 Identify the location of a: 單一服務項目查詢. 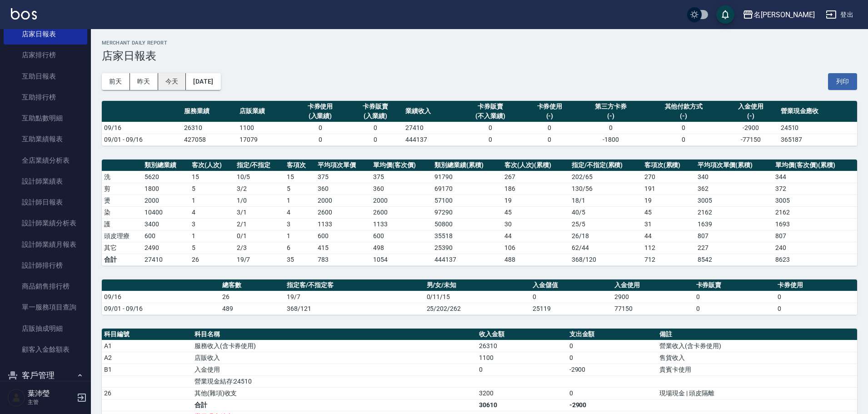
(46, 307).